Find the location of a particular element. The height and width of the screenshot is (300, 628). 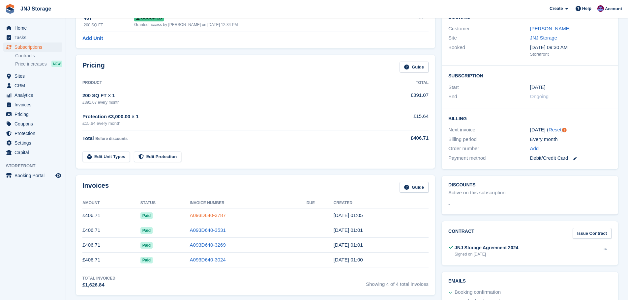

span: Sites is located at coordinates (34, 76).